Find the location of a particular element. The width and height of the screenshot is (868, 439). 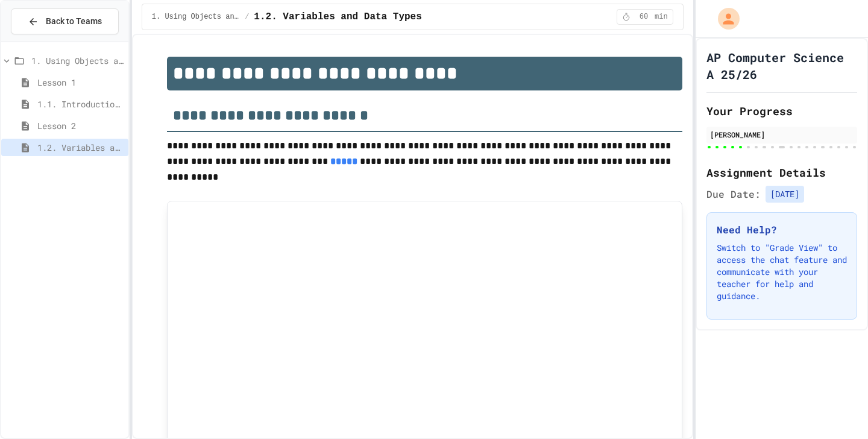

span: Back to Teams is located at coordinates (74, 21).